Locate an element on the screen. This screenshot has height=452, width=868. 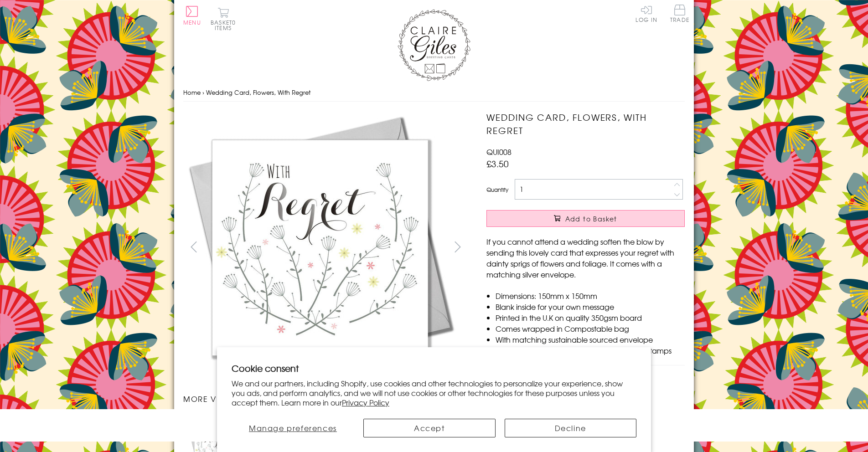
li: With matching sustainable sourced envelope is located at coordinates (590, 340).